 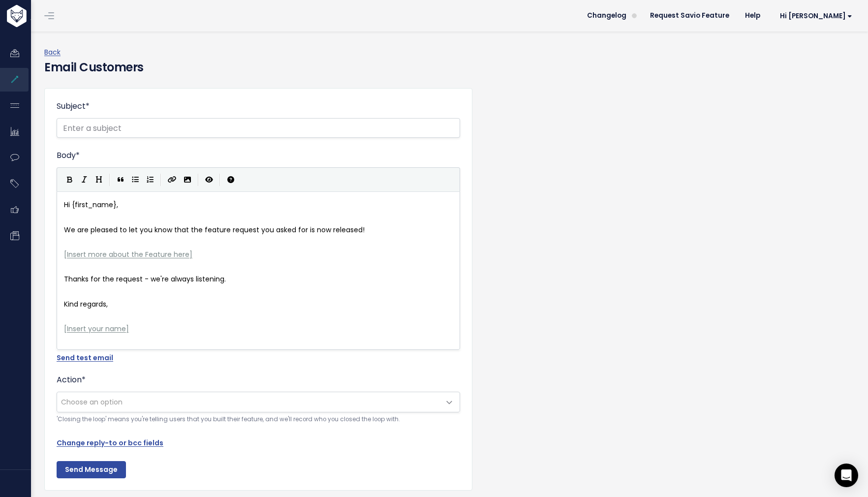 What do you see at coordinates (128, 254) in the screenshot?
I see `span: Insert more about the Feature here` at bounding box center [128, 254].